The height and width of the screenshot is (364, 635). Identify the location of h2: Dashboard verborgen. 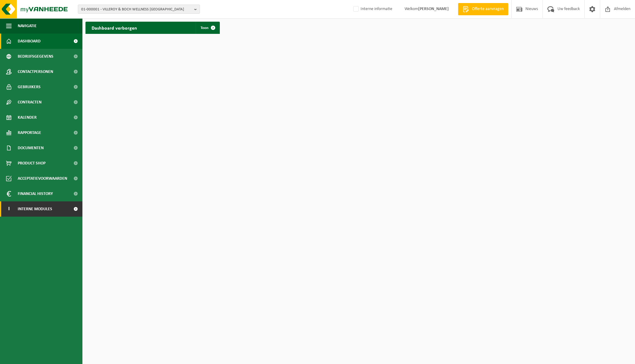
(114, 27).